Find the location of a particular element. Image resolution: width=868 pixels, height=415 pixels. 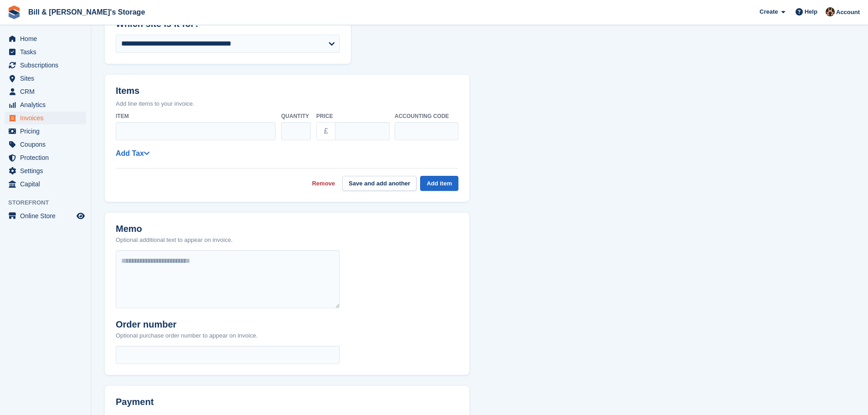

p: Optional purchase order number to appear on invoice. is located at coordinates (186, 335).